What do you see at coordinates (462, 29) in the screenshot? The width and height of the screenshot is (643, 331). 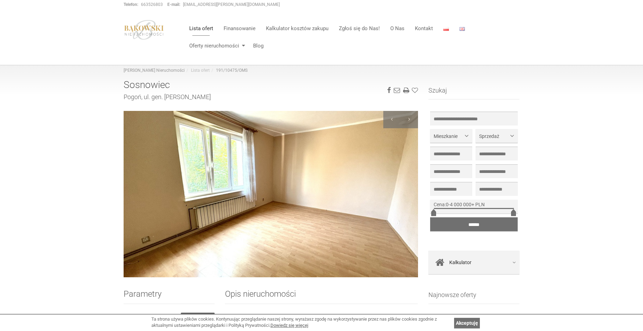 I see `img: English` at bounding box center [462, 29].